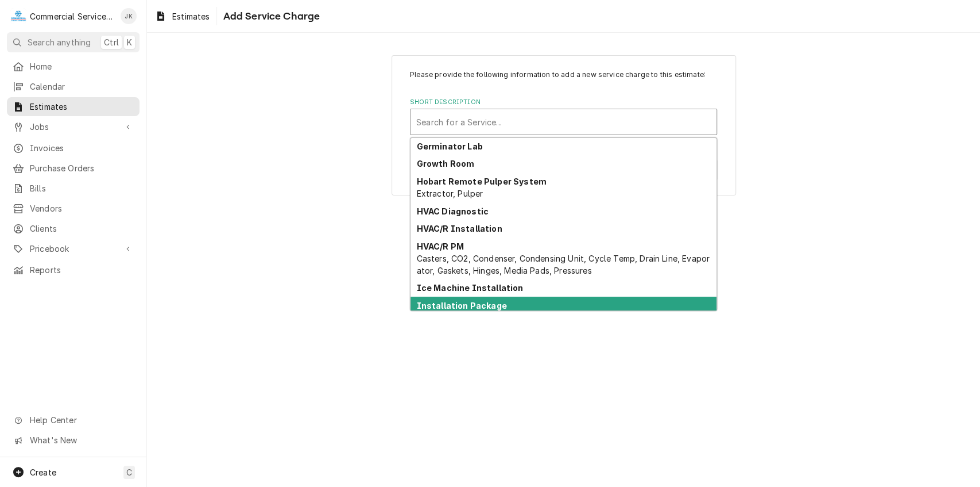 Image resolution: width=980 pixels, height=487 pixels. Describe the element at coordinates (446, 163) in the screenshot. I see `strong: Growth Room` at that location.